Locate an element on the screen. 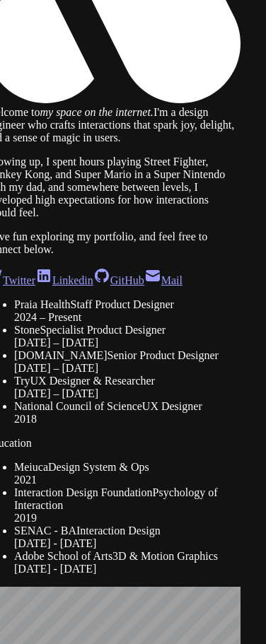 This screenshot has width=266, height=644. div: 2019 is located at coordinates (127, 518).